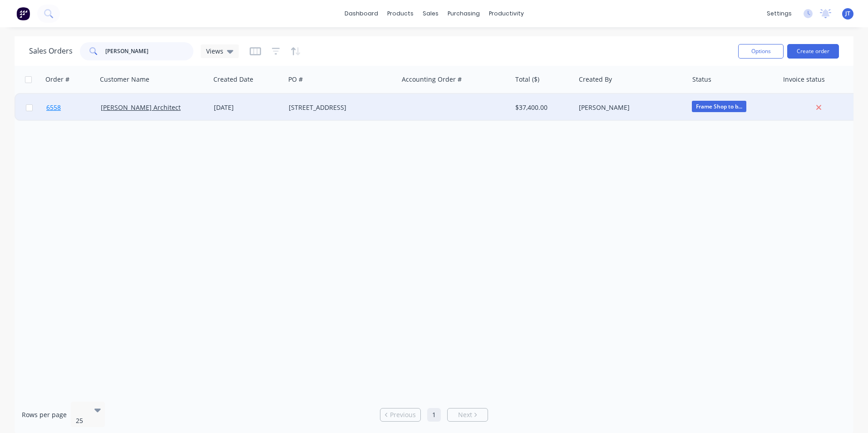 The width and height of the screenshot is (868, 433). What do you see at coordinates (779, 14) in the screenshot?
I see `div: settings` at bounding box center [779, 14].